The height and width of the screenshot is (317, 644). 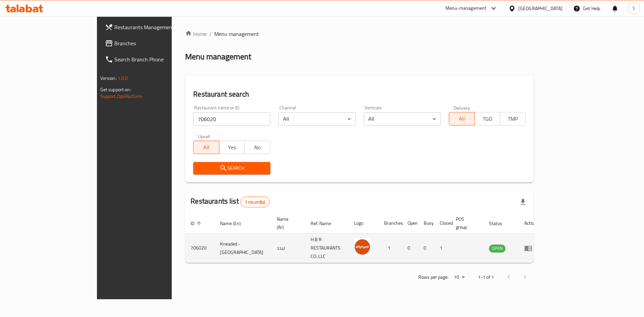 I want to click on div: OPEN, so click(x=497, y=249).